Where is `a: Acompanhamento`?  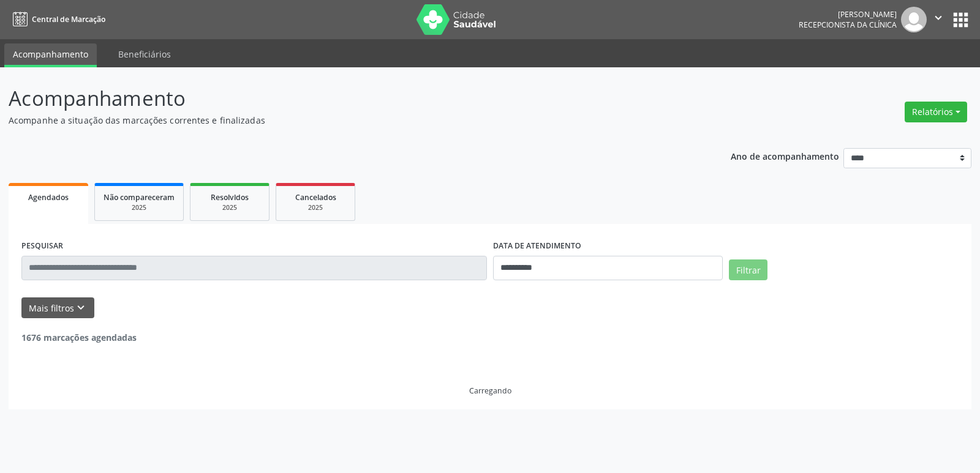
a: Acompanhamento is located at coordinates (50, 55).